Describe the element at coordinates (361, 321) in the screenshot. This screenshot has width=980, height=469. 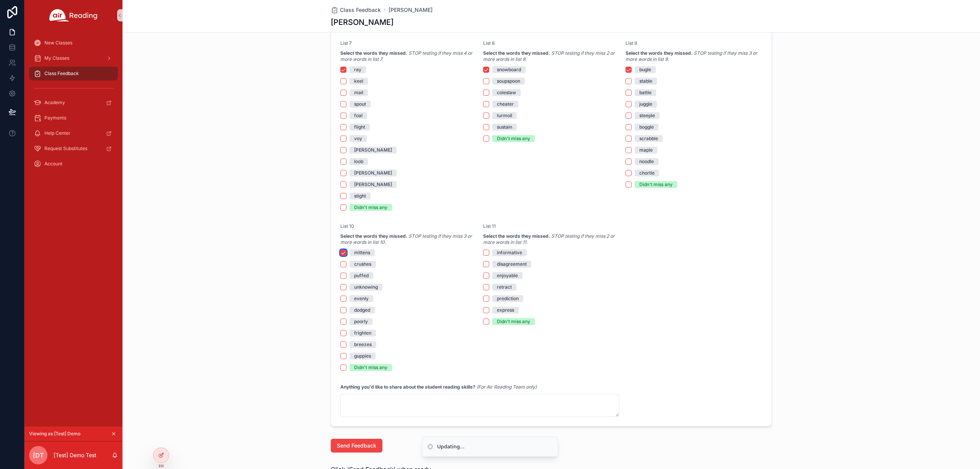
I see `div: poorly` at that location.